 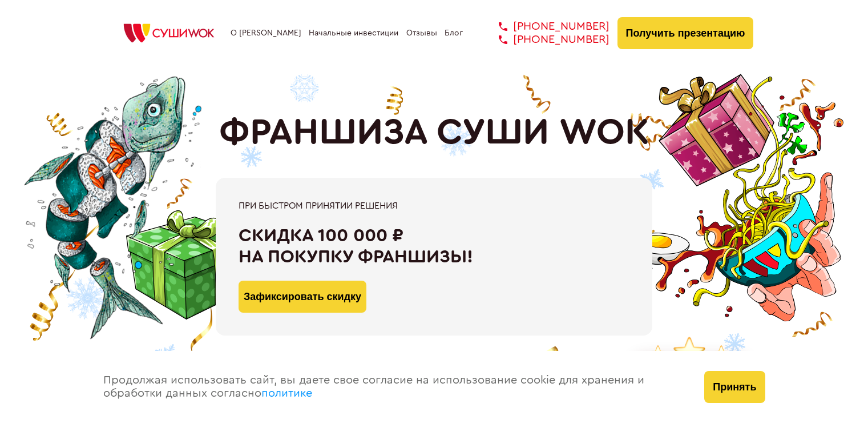 What do you see at coordinates (734, 387) in the screenshot?
I see `button: Принять` at bounding box center [734, 387].